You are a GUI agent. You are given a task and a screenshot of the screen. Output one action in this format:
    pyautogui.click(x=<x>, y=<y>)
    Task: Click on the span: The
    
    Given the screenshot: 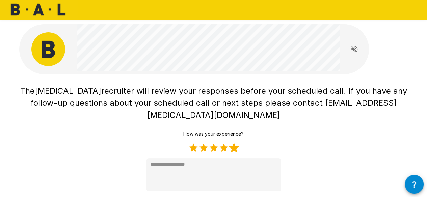 What is the action you would take?
    pyautogui.click(x=27, y=91)
    